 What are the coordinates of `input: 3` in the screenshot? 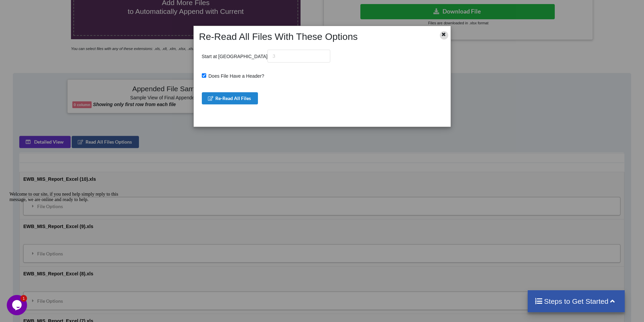 It's located at (299, 56).